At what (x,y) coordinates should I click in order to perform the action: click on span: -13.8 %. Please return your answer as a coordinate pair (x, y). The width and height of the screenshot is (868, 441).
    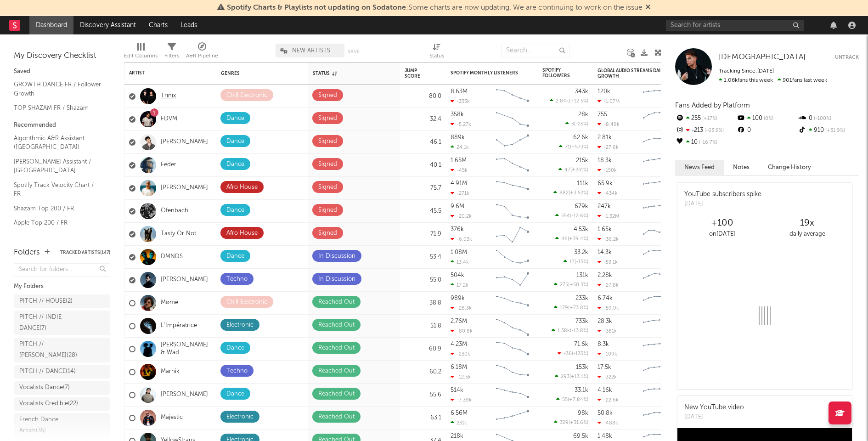
    Looking at the image, I should click on (579, 330).